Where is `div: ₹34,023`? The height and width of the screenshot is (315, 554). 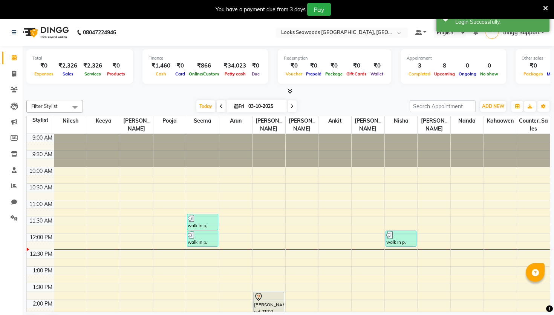
div: ₹34,023 is located at coordinates (235, 66).